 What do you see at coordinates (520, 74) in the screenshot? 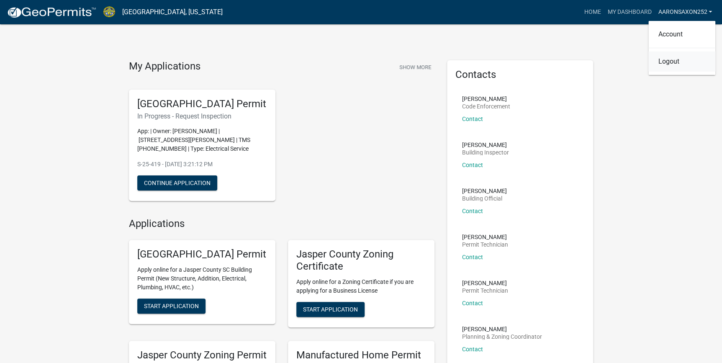
I see `h5: Contacts` at bounding box center [520, 74].